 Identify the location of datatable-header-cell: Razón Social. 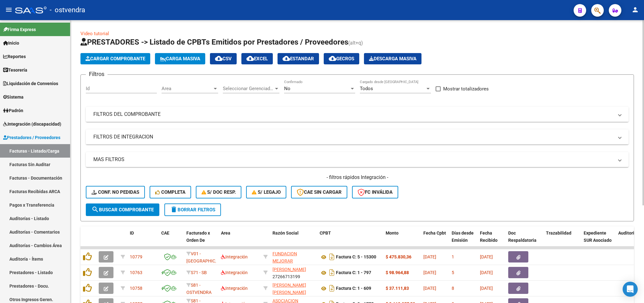
(293, 240).